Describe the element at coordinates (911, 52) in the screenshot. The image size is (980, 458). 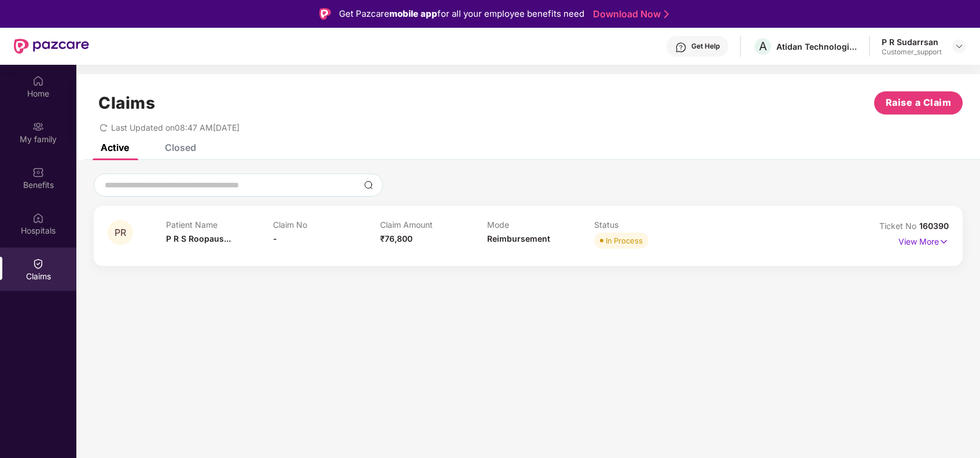
I see `div: Customer_support` at that location.